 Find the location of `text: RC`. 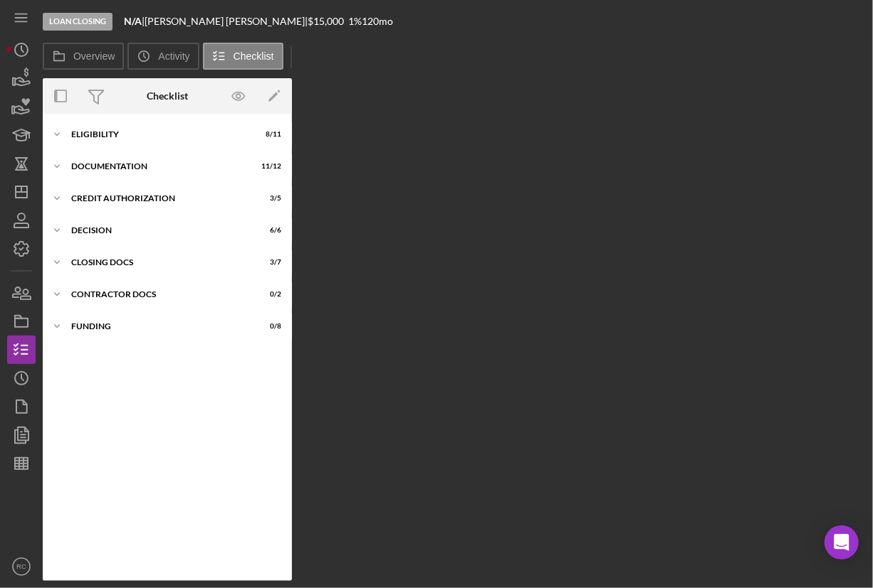

text: RC is located at coordinates (21, 567).